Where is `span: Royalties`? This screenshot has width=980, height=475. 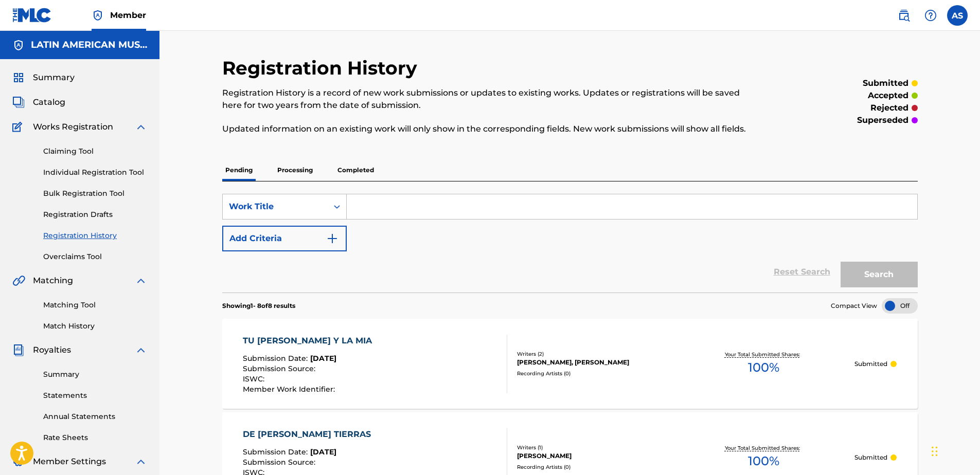 span: Royalties is located at coordinates (52, 350).